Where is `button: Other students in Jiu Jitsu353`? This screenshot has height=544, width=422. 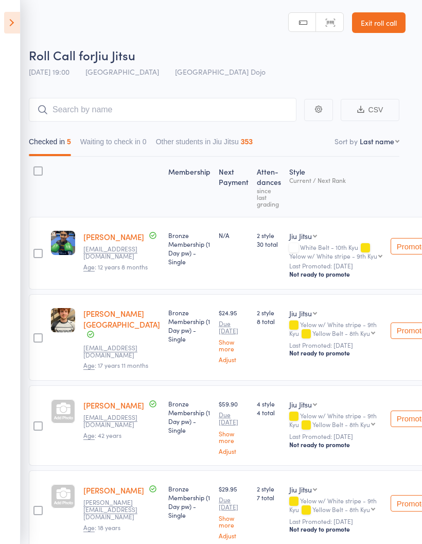 button: Other students in Jiu Jitsu353 is located at coordinates (204, 144).